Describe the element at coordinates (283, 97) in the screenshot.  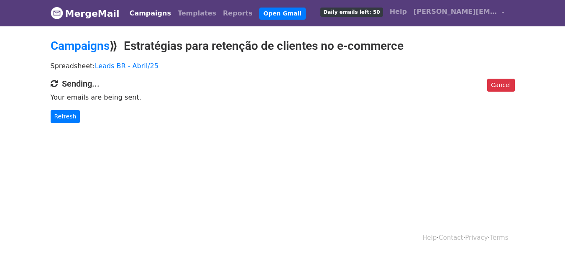
I see `p: Your emails are being sent.` at that location.